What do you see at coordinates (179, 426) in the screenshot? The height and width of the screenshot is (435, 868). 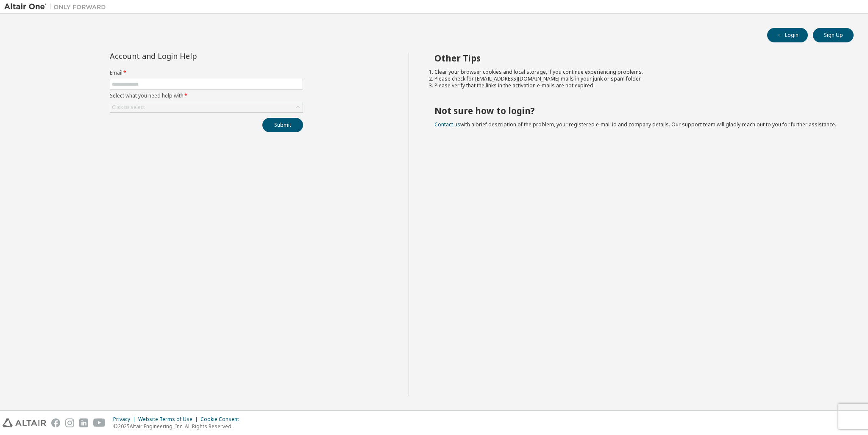 I see `p: © 2025 Altair Engineering, Inc. All Rights Reserved.` at bounding box center [179, 426].